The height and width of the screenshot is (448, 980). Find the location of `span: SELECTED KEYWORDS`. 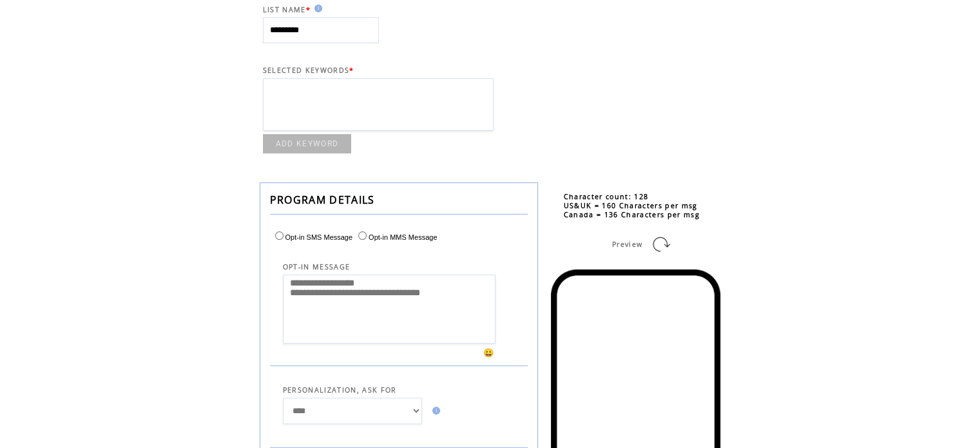

span: SELECTED KEYWORDS is located at coordinates (306, 70).